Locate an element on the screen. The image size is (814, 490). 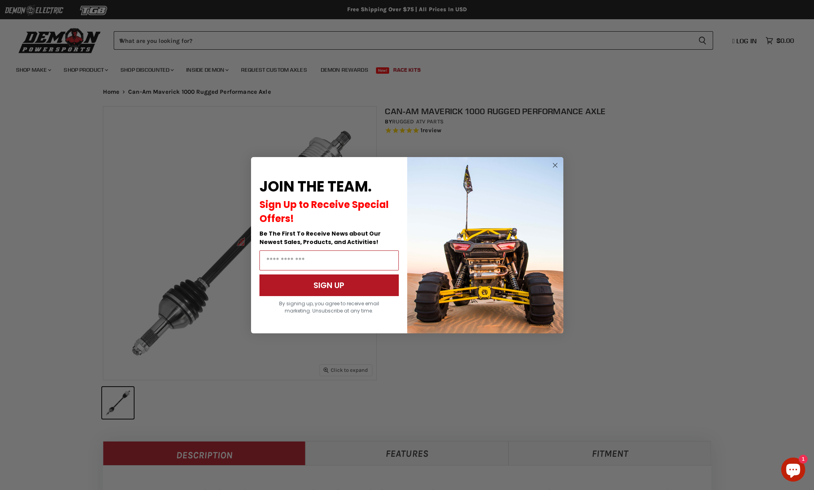
inbox-online-store-chat: Shopify online store chat is located at coordinates (793, 470).